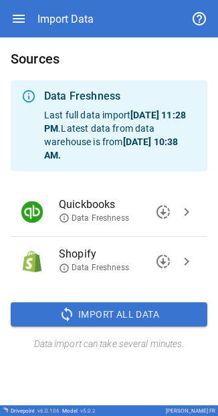 This screenshot has height=416, width=218. Describe the element at coordinates (32, 261) in the screenshot. I see `img: Shopify` at that location.